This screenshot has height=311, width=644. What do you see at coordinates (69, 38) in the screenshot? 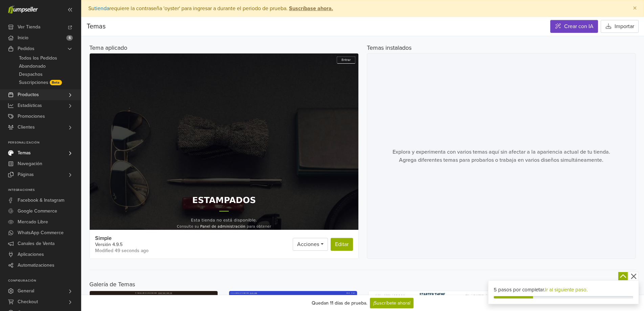
I see `span: 5` at bounding box center [69, 38].